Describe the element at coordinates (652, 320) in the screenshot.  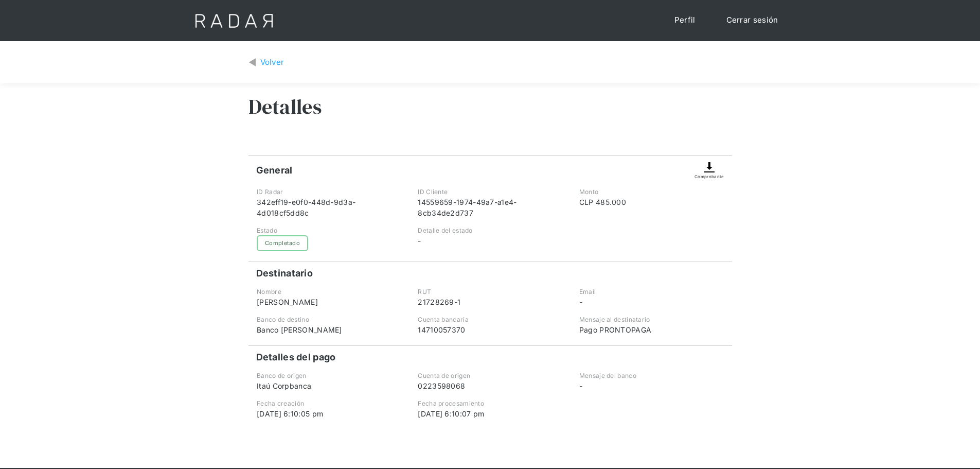
I see `div: Mensaje al destinatario` at that location.